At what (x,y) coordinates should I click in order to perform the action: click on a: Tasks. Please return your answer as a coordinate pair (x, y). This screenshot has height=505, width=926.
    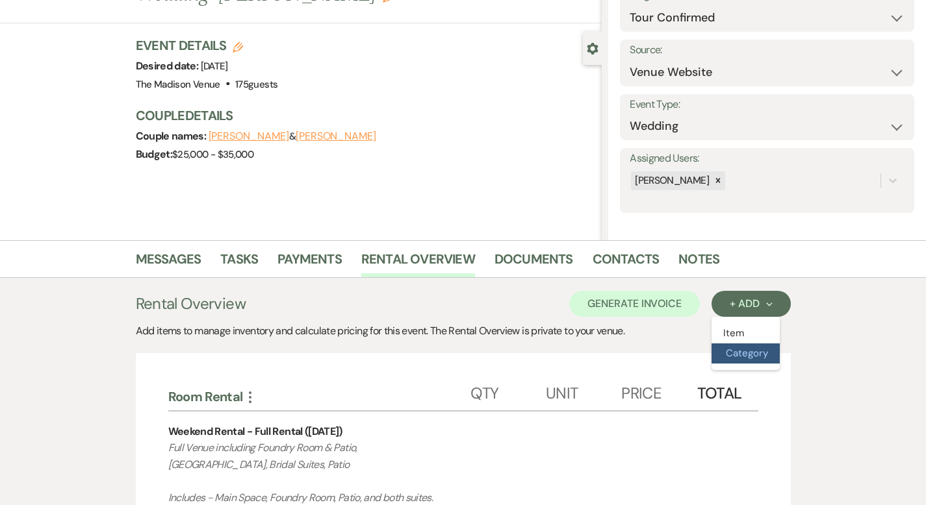
    Looking at the image, I should click on (239, 263).